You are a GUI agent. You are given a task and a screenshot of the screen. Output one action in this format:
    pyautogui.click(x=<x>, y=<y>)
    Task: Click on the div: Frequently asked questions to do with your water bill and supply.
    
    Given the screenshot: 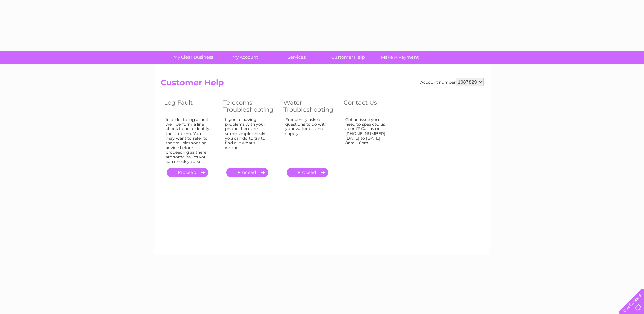 What is the action you would take?
    pyautogui.click(x=307, y=139)
    